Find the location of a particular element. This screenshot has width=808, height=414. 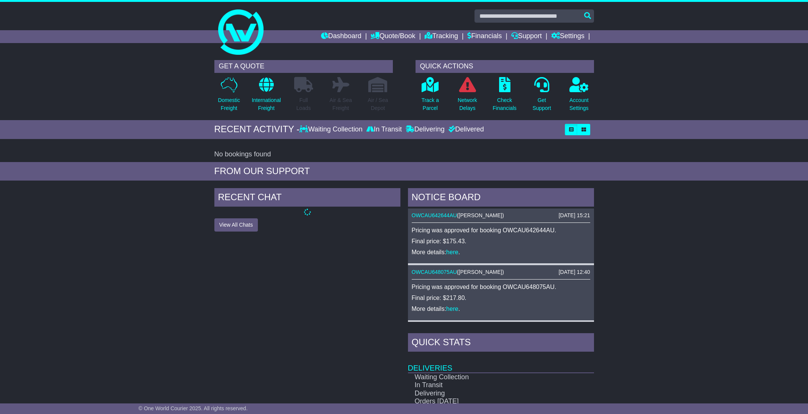

a: Quote/Book is located at coordinates (393, 37).